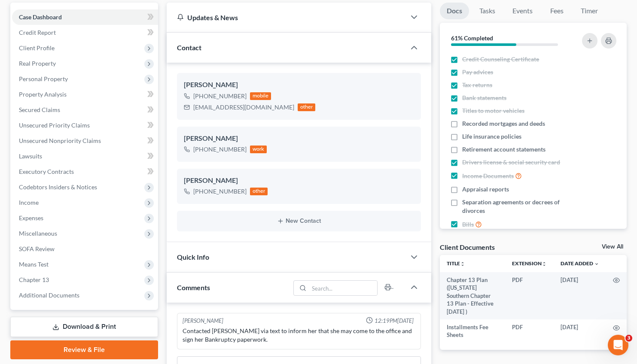 The image size is (637, 364). I want to click on a: Property Analysis, so click(85, 94).